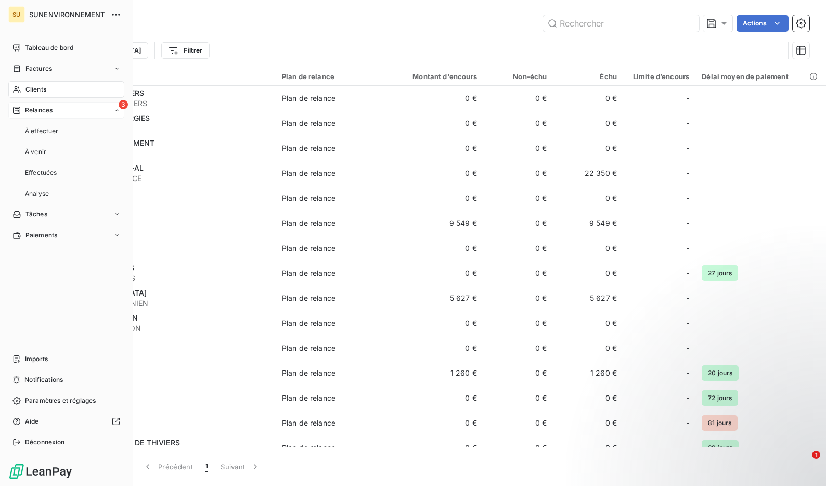  Describe the element at coordinates (37, 194) in the screenshot. I see `span: Analyse` at that location.